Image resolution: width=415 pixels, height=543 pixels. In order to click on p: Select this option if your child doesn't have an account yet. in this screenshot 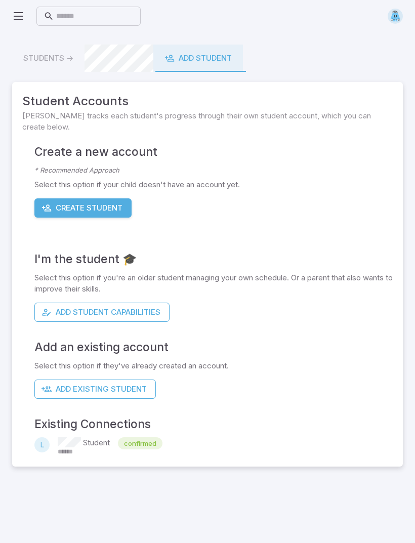, I will do `click(213, 185)`.